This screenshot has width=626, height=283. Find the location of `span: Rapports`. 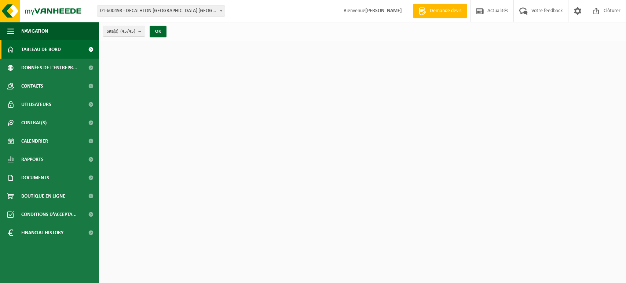

span: Rapports is located at coordinates (32, 160).